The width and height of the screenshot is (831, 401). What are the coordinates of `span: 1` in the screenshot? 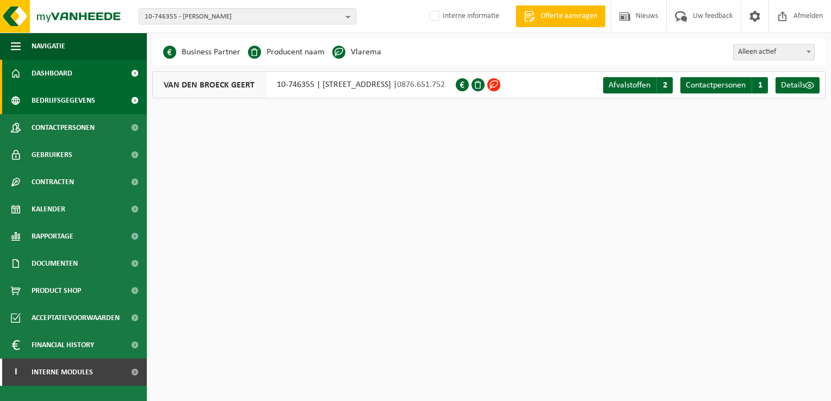 It's located at (760, 85).